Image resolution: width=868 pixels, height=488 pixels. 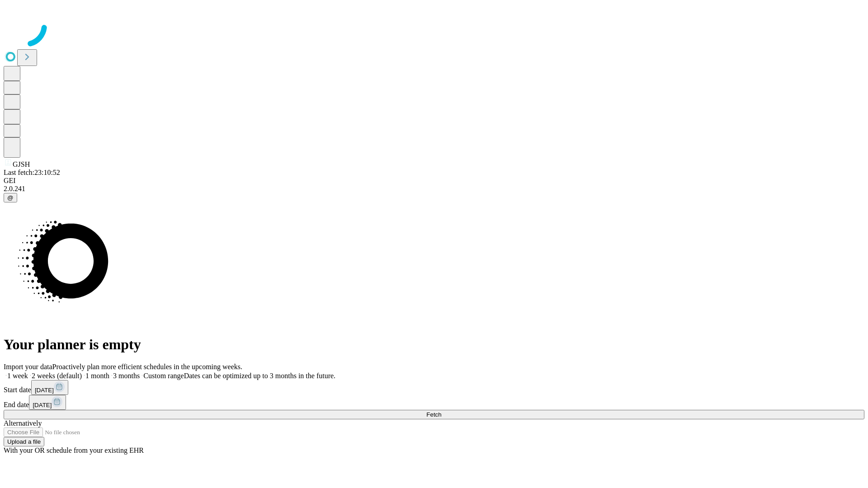 What do you see at coordinates (434, 387) in the screenshot?
I see `div: Start date` at bounding box center [434, 387].